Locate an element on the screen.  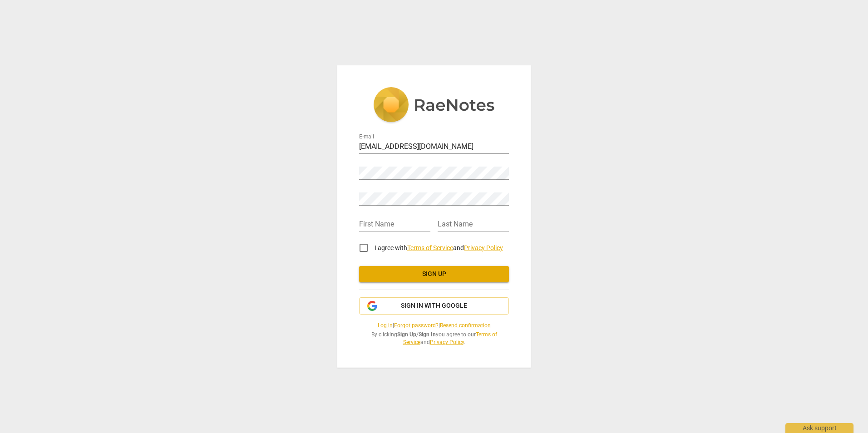
span: Sign in with Google is located at coordinates (434, 306).